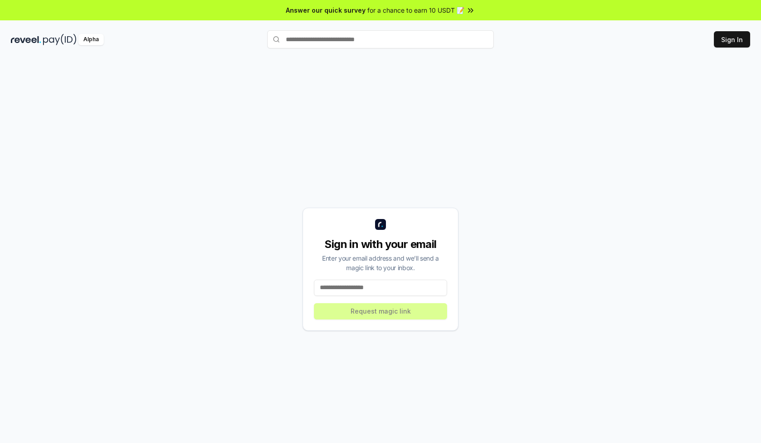 The width and height of the screenshot is (761, 443). I want to click on div: Alpha, so click(91, 39).